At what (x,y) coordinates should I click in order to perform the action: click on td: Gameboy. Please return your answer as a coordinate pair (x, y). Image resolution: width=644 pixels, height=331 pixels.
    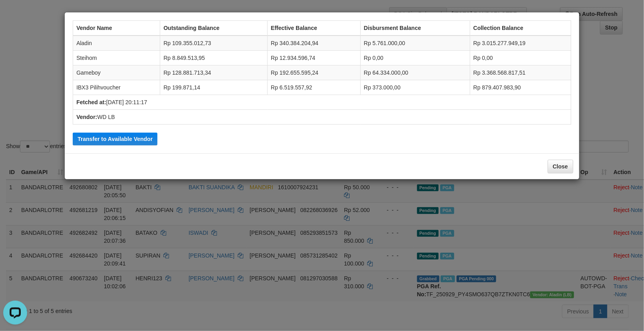
    Looking at the image, I should click on (117, 73).